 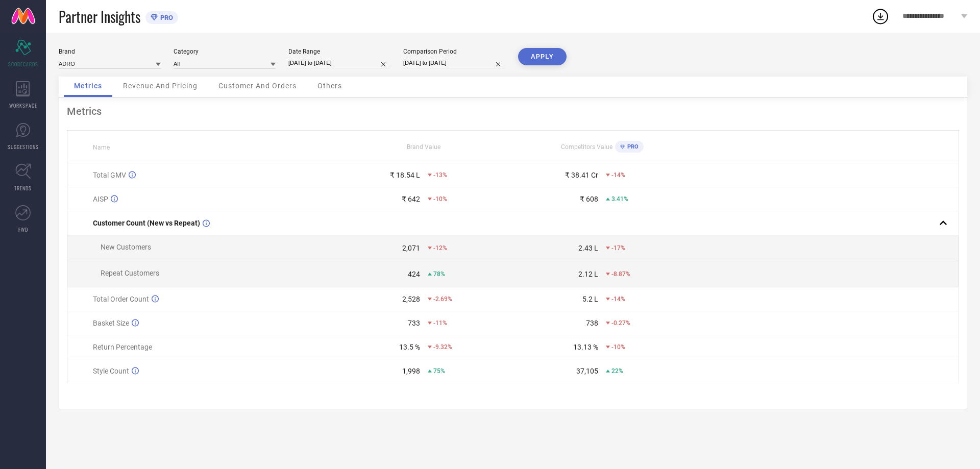 I want to click on span: Basket Size, so click(x=111, y=323).